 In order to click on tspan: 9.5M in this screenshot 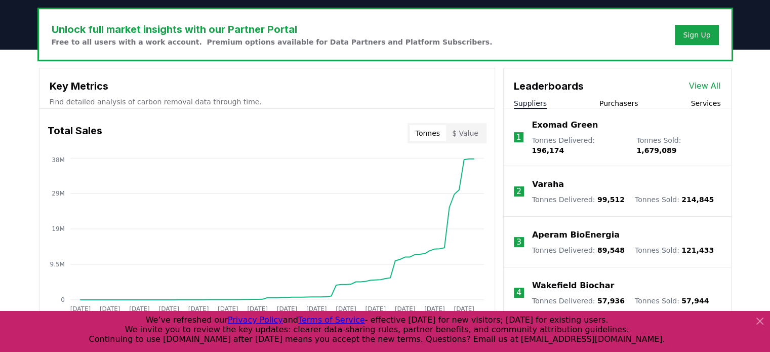, I will do `click(57, 264)`.